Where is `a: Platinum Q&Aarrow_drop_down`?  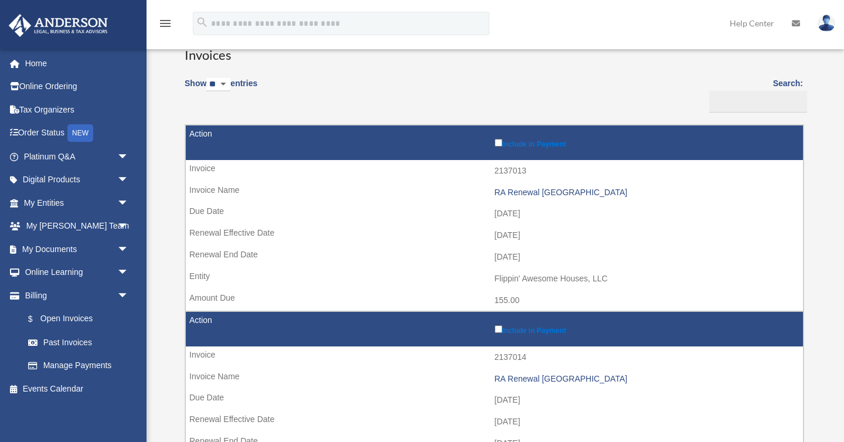
a: Platinum Q&Aarrow_drop_down is located at coordinates (77, 156).